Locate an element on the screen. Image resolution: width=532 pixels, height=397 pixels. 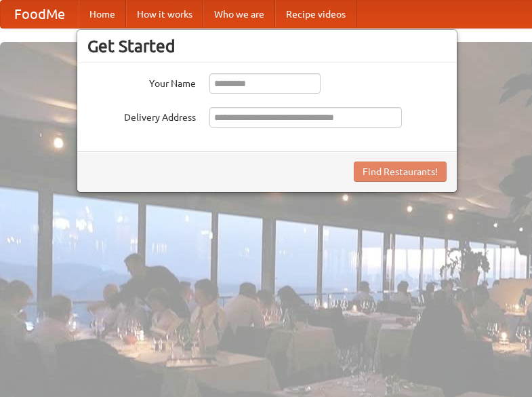
h3: Get Started is located at coordinates (267, 46).